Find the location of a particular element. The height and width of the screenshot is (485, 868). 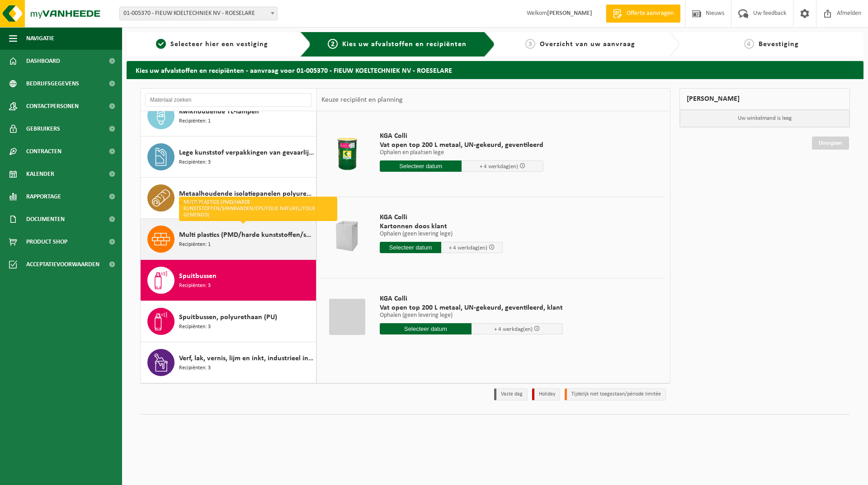

button: Spuitbussen, polyurethaan (PU) Recipiënten: 3 is located at coordinates (228, 321).